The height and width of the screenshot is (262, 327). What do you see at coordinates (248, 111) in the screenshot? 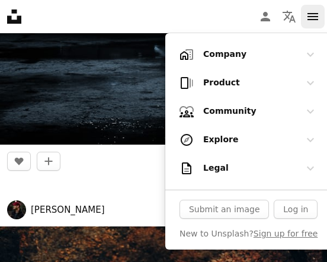
I see `summary: Community` at bounding box center [248, 111].